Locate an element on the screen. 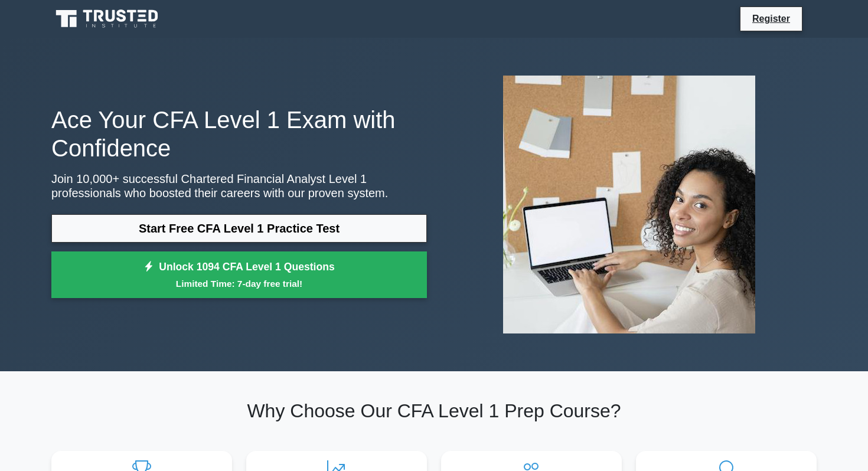  a: Start Free CFA Level 1 Practice Test is located at coordinates (239, 228).